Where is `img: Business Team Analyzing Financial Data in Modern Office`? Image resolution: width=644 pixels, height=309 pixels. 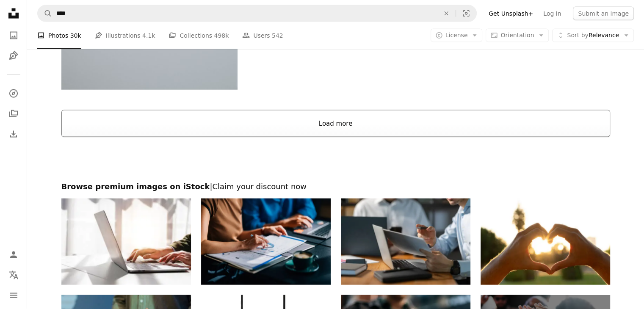 img: Business Team Analyzing Financial Data in Modern Office is located at coordinates (266, 241).